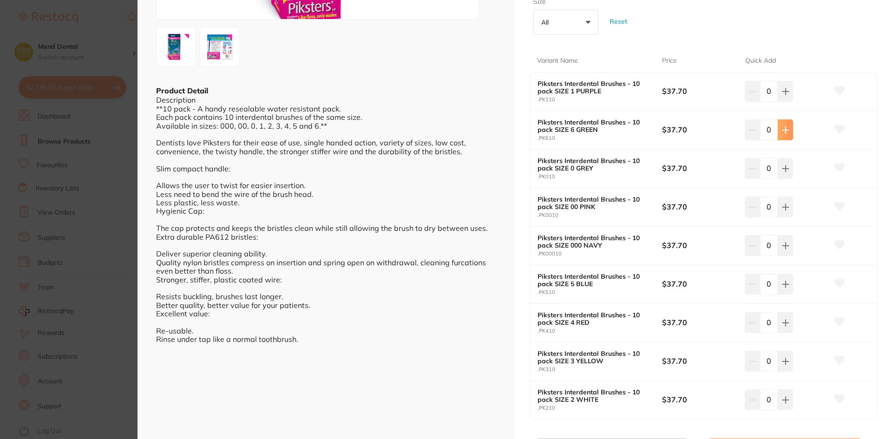 The image size is (892, 439). What do you see at coordinates (600, 254) in the screenshot?
I see `small: .PK00010` at bounding box center [600, 254].